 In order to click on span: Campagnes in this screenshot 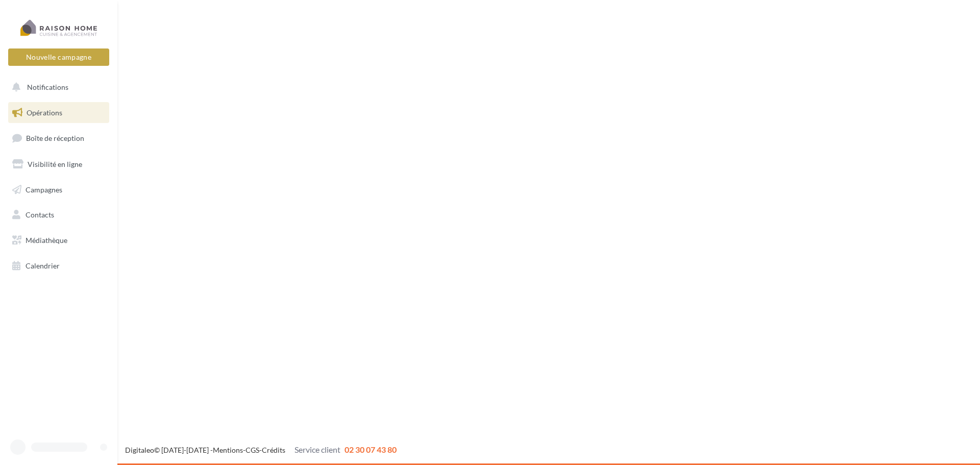, I will do `click(44, 189)`.